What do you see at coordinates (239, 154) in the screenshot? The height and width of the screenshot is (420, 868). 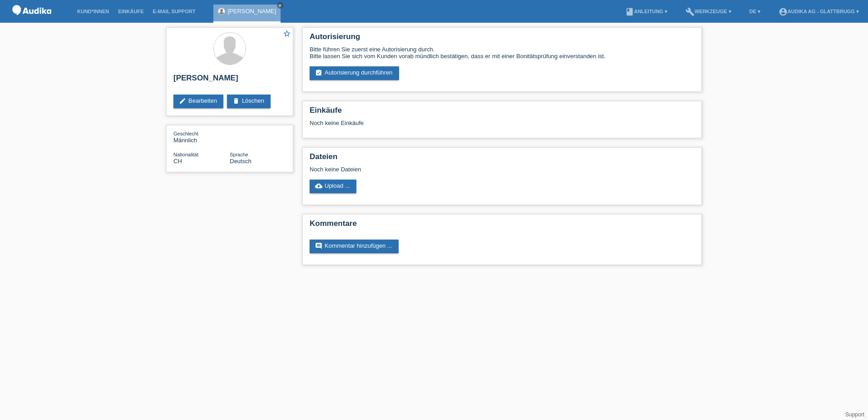 I see `span: Sprache` at bounding box center [239, 154].